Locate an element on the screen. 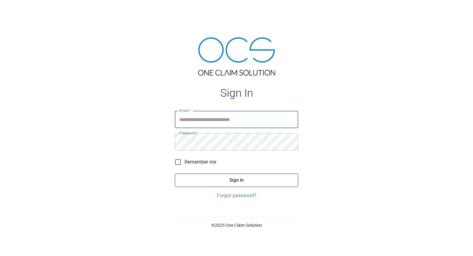  h1: Sign In is located at coordinates (237, 93).